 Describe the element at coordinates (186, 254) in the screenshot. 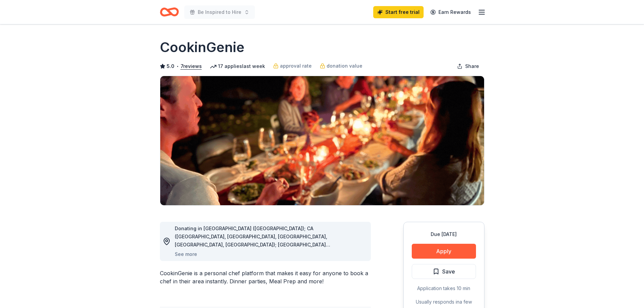

I see `button: See more` at that location.